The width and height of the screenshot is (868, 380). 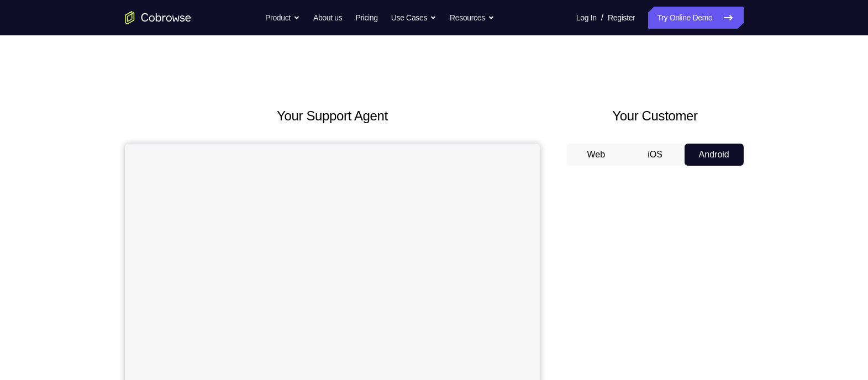 What do you see at coordinates (414, 18) in the screenshot?
I see `button: Use Cases` at bounding box center [414, 18].